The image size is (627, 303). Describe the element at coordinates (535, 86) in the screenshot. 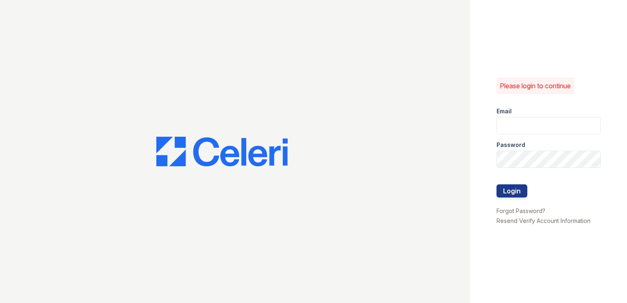

I see `p: Please login to continue` at that location.